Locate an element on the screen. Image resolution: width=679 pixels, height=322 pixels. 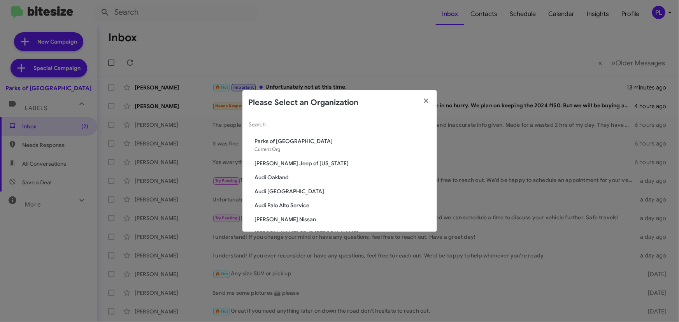
h2: Please Select an Organization is located at coordinates (304, 103).